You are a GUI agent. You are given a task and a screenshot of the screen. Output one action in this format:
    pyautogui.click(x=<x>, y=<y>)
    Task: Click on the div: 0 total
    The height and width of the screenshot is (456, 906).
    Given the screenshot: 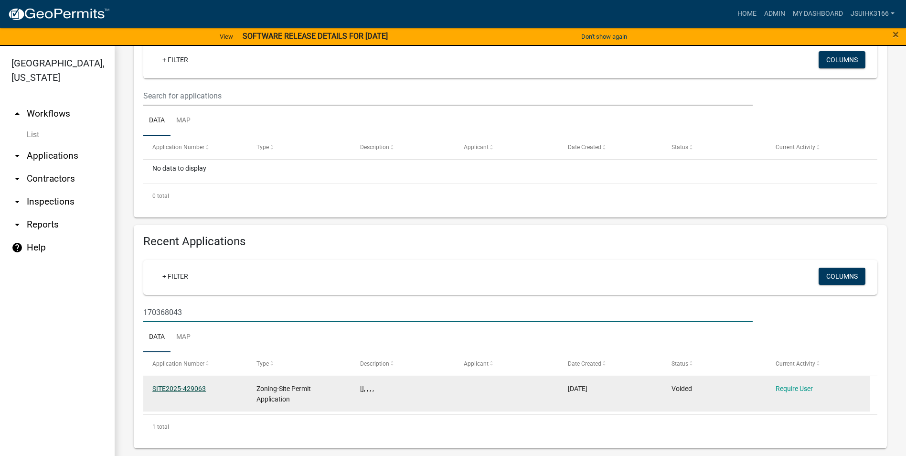 What is the action you would take?
    pyautogui.click(x=510, y=196)
    